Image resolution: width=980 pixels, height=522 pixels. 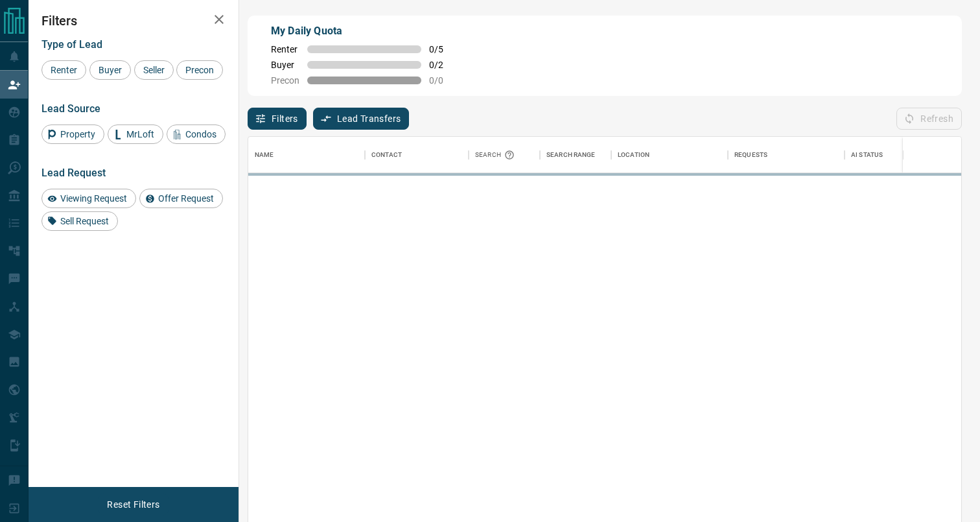 What do you see at coordinates (94, 198) in the screenshot?
I see `span: Viewing Request` at bounding box center [94, 198].